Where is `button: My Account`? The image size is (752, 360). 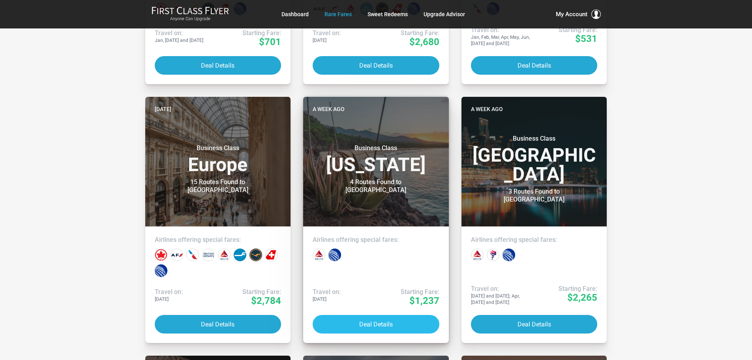 button: My Account is located at coordinates (578, 14).